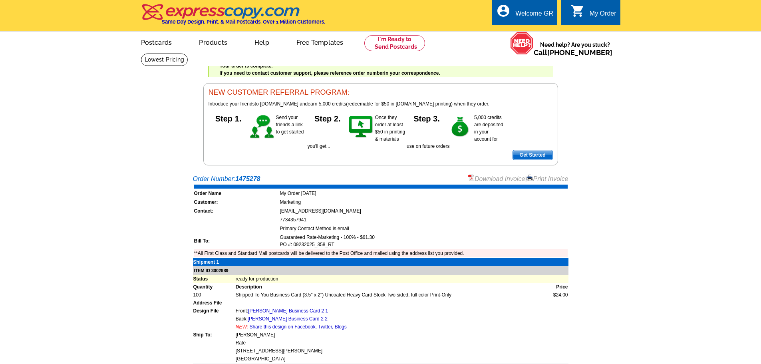  I want to click on a: Print Invoice, so click(547, 179).